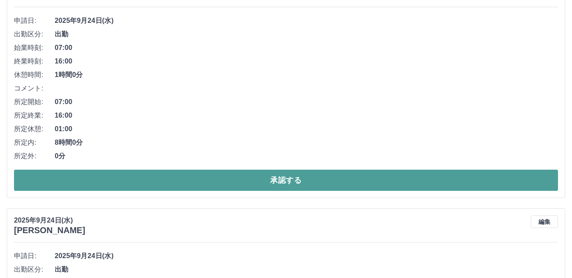 This screenshot has height=278, width=572. I want to click on span: 所定休憩:, so click(34, 129).